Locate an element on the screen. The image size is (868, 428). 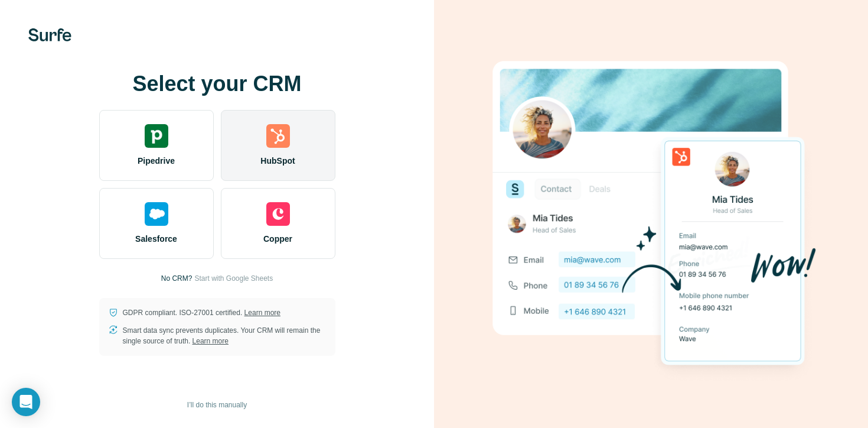
p: No CRM? is located at coordinates (177, 278).